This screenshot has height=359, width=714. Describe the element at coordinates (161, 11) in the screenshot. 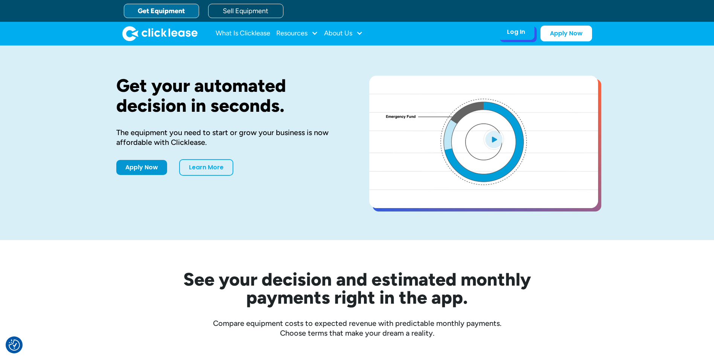

I see `a: Get Equipment` at that location.